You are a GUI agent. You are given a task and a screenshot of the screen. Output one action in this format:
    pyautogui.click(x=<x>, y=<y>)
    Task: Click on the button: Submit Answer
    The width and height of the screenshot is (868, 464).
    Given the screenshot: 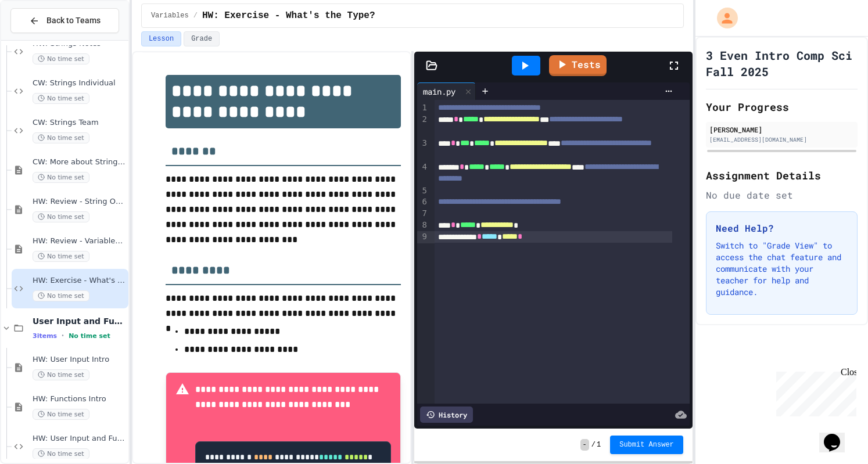 What is the action you would take?
    pyautogui.click(x=647, y=445)
    